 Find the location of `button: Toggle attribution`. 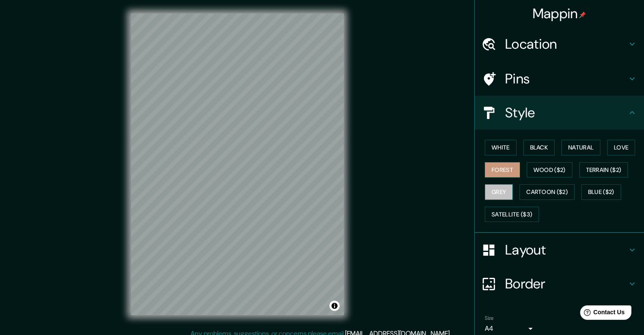

button: Toggle attribution is located at coordinates (334, 306).